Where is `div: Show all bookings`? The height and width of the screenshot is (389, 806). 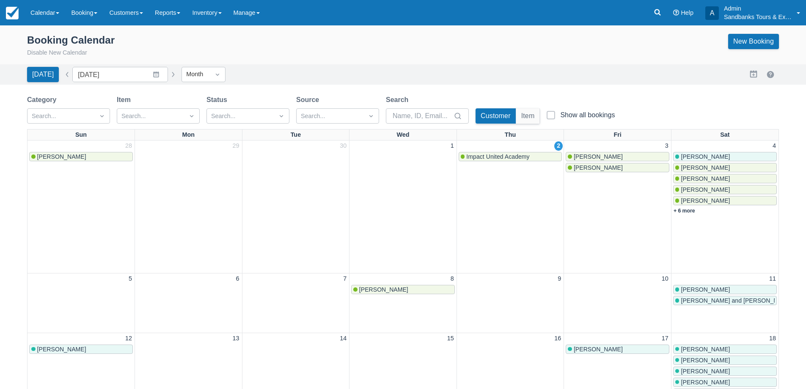 div: Show all bookings is located at coordinates (587, 115).